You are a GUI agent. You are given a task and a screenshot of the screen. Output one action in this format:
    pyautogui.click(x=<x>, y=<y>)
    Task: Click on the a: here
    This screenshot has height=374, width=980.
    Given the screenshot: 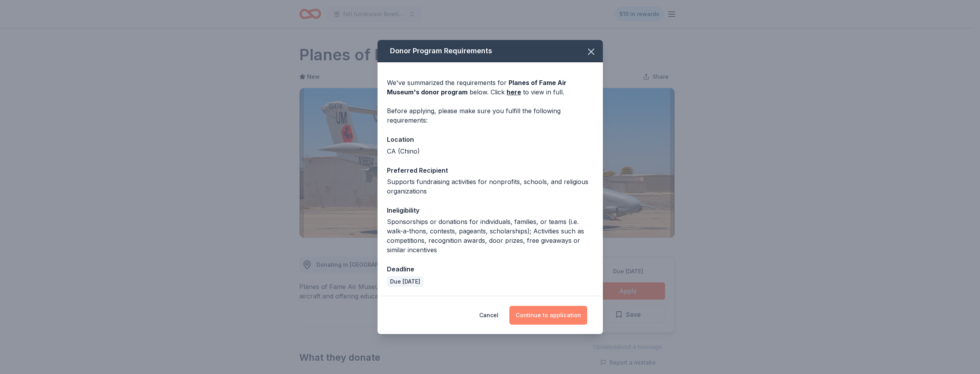 What is the action you would take?
    pyautogui.click(x=513, y=92)
    